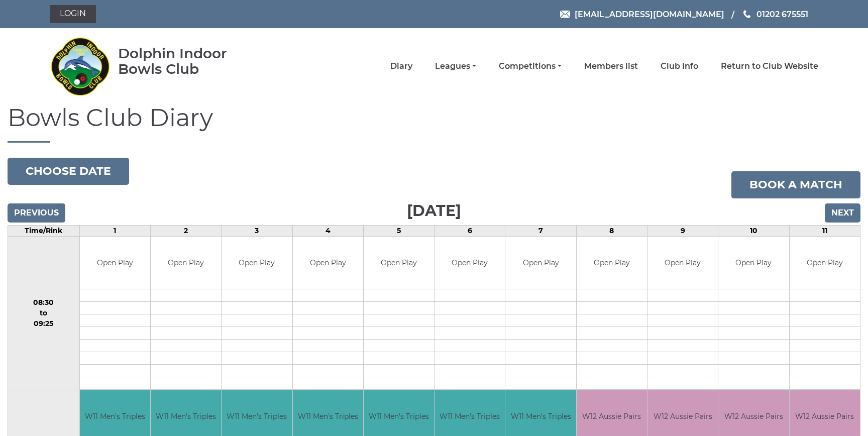 This screenshot has height=436, width=868. What do you see at coordinates (775, 14) in the screenshot?
I see `a: Phone us 01202 675551` at bounding box center [775, 14].